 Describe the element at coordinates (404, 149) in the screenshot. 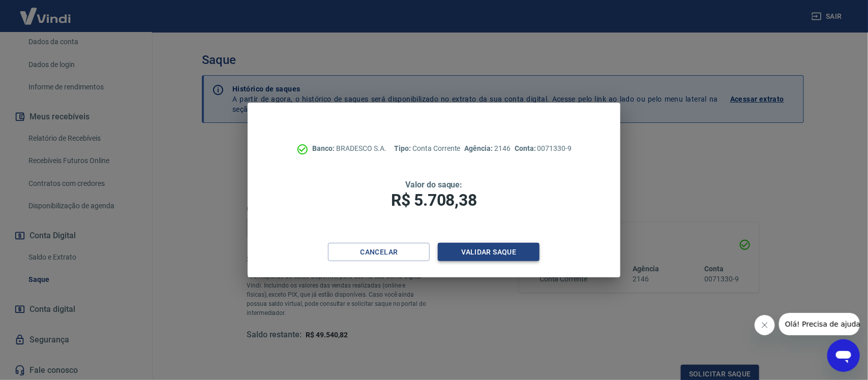

I see `span: Tipo:` at that location.